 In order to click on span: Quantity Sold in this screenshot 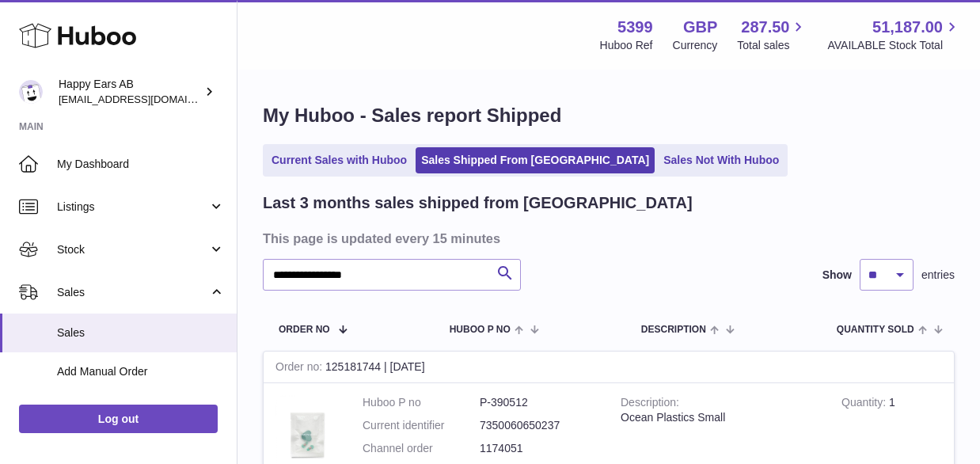, I will do `click(876, 329)`.